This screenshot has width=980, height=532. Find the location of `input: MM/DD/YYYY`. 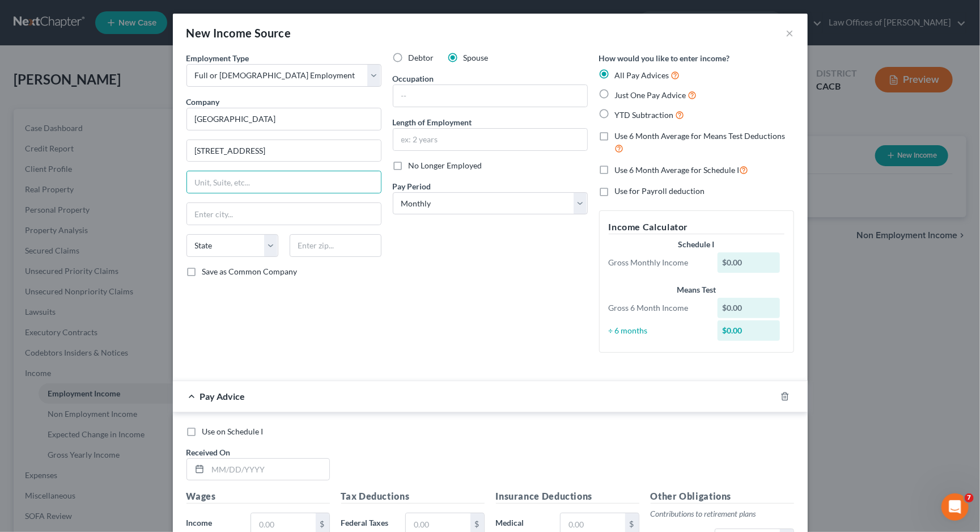

input: MM/DD/YYYY is located at coordinates (269, 470).